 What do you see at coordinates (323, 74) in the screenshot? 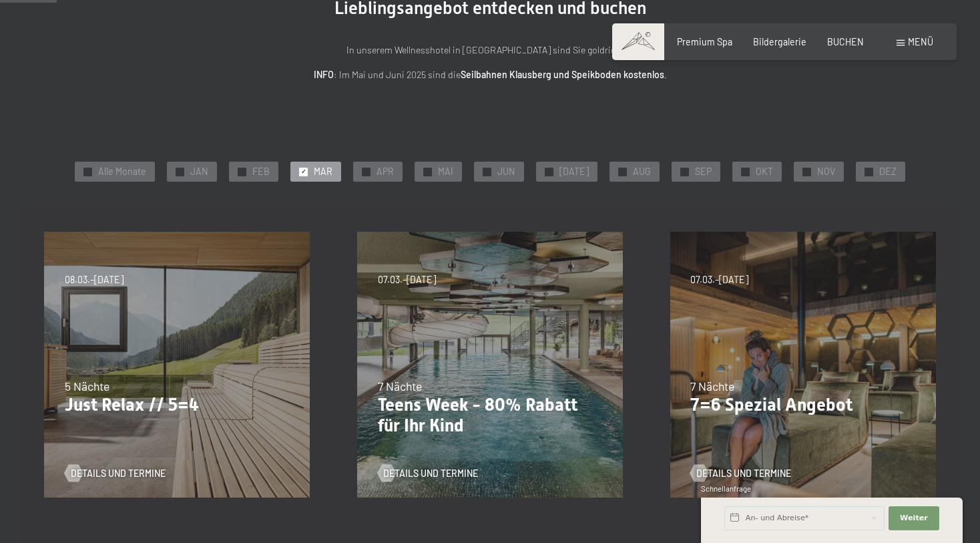
I see `strong: INFO` at bounding box center [323, 74].